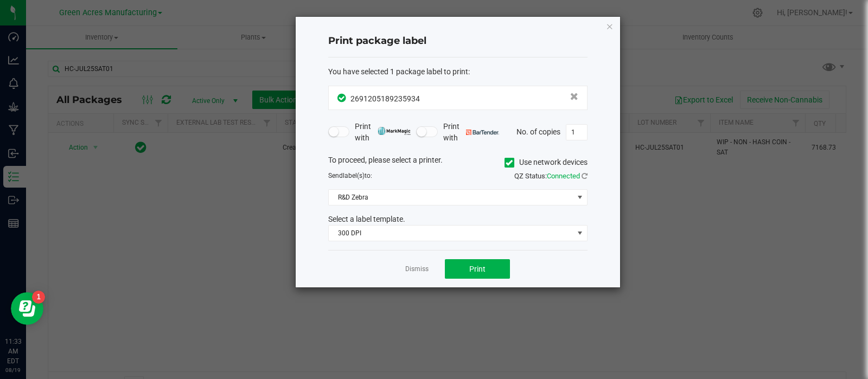  What do you see at coordinates (563, 176) in the screenshot?
I see `span: Connected` at bounding box center [563, 176].